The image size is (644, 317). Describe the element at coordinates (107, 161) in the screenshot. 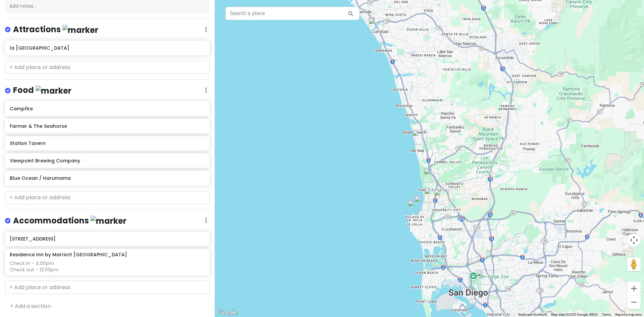

I see `h6: Viewpoint Brewing Company` at that location.